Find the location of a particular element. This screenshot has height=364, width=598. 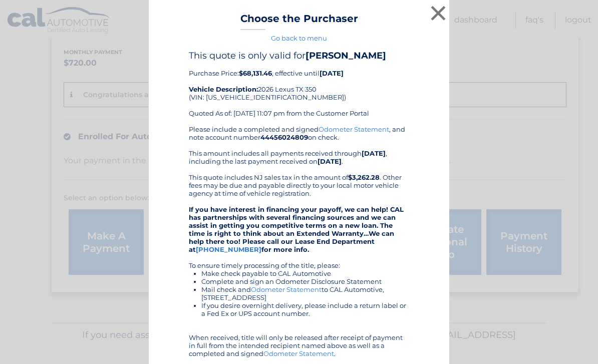

b: $3,262.28 is located at coordinates (364, 177).